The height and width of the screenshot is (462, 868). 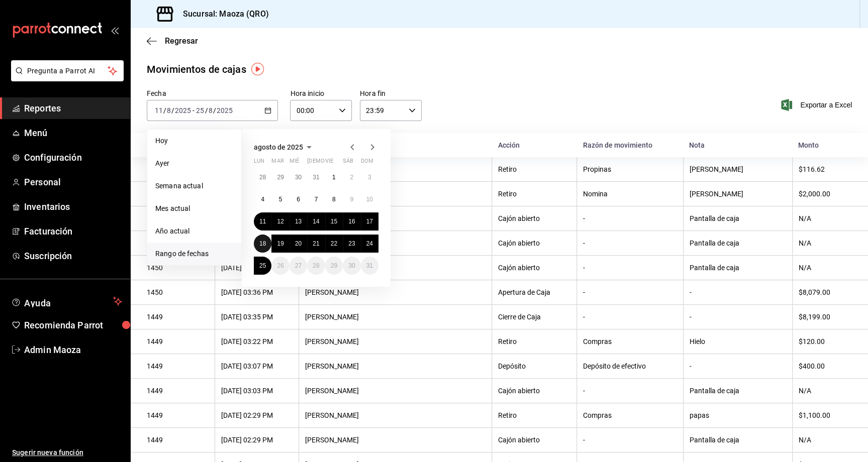 I want to click on button: open_drawer_menu, so click(x=114, y=30).